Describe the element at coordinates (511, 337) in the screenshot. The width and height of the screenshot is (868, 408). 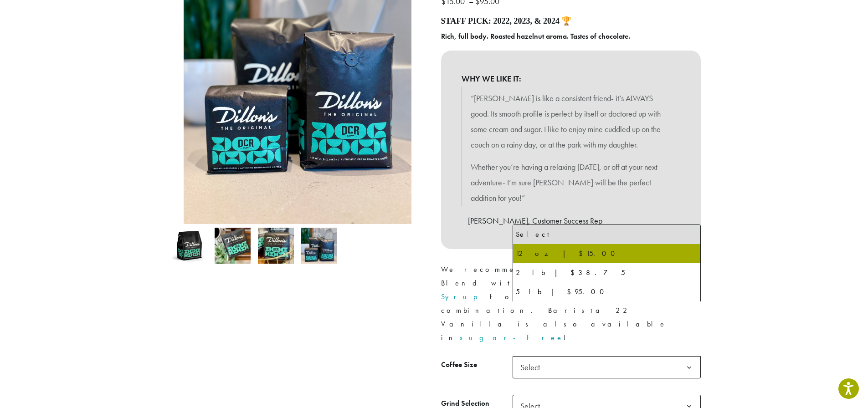
I see `a: sugar-free` at that location.